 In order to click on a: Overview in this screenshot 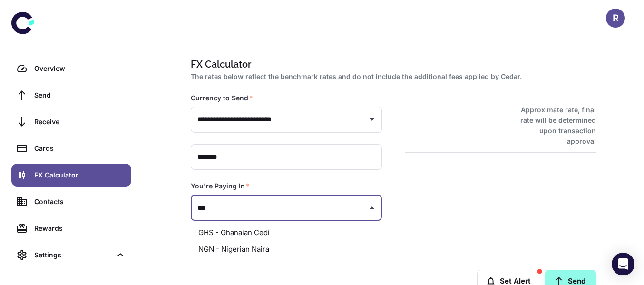, I will do `click(71, 69)`.